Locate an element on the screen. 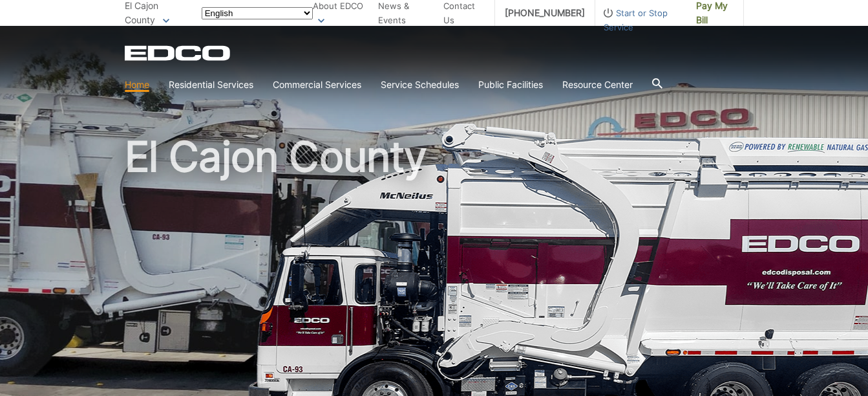 This screenshot has width=868, height=396. a: Home is located at coordinates (137, 85).